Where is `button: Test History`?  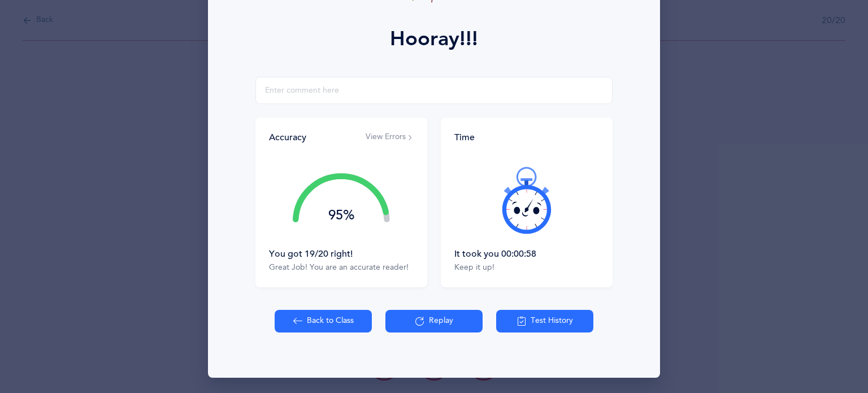 button: Test History is located at coordinates (545, 321).